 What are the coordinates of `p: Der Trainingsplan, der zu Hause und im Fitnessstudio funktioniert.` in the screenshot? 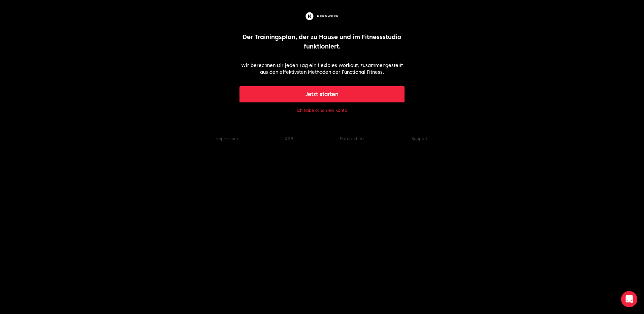 It's located at (322, 42).